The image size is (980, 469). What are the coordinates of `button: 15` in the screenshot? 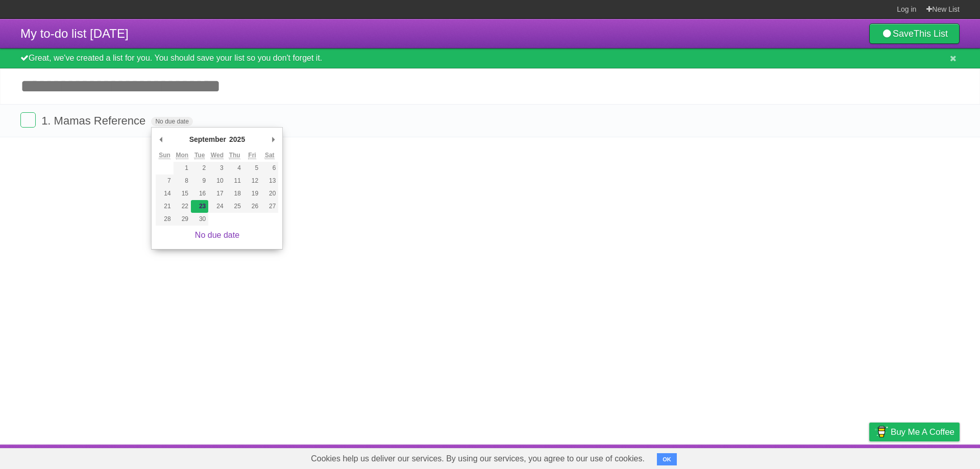 It's located at (182, 194).